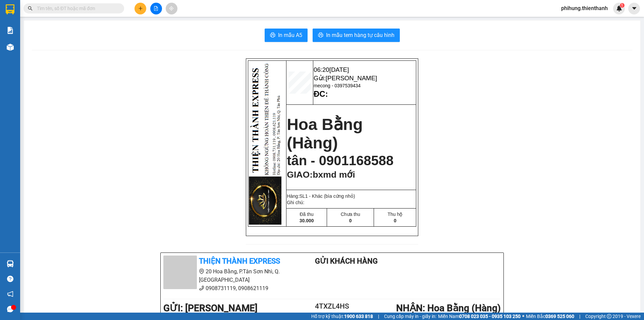  What do you see at coordinates (622, 5) in the screenshot?
I see `sup: 1` at bounding box center [622, 5].